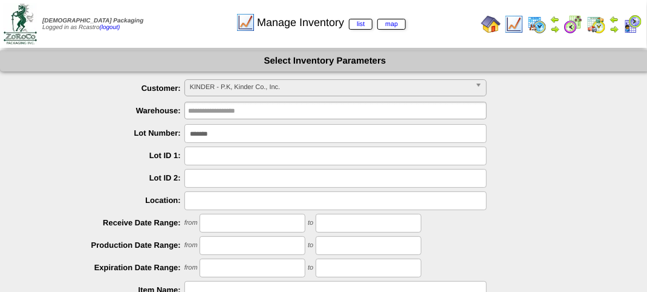 The width and height of the screenshot is (647, 292). What do you see at coordinates (104, 267) in the screenshot?
I see `label: Expiration Date Range:` at bounding box center [104, 267].